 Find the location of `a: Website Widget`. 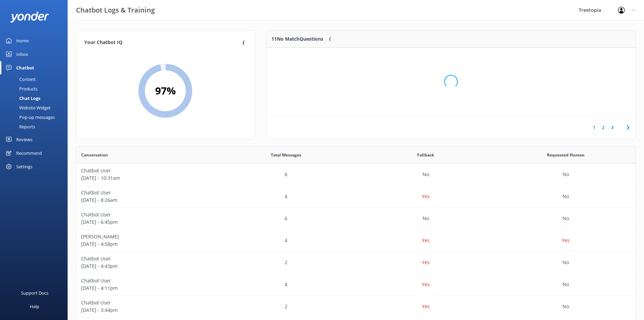

a: Website Widget is located at coordinates (36, 107).